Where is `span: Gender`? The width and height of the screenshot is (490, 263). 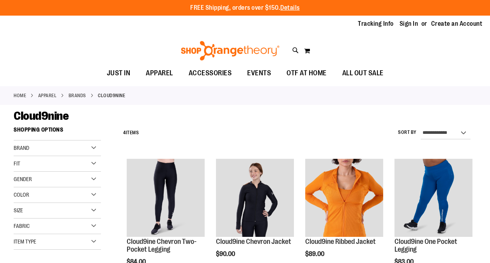 span: Gender is located at coordinates (23, 179).